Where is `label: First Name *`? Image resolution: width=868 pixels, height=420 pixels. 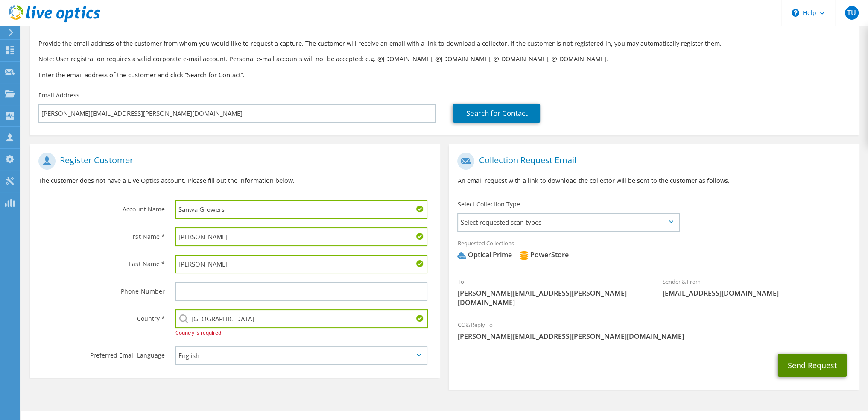
label: First Name * is located at coordinates (102, 234).